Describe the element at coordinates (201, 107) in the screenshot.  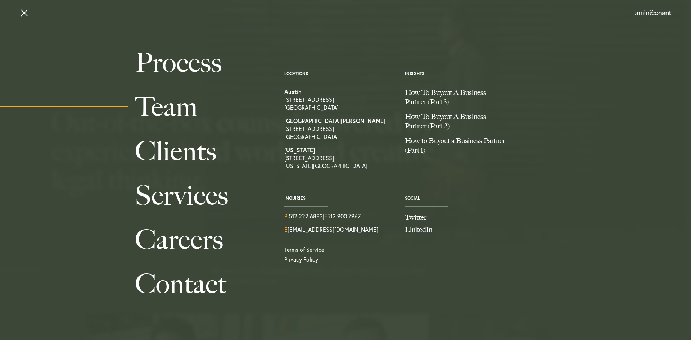
I see `a: Team` at that location.